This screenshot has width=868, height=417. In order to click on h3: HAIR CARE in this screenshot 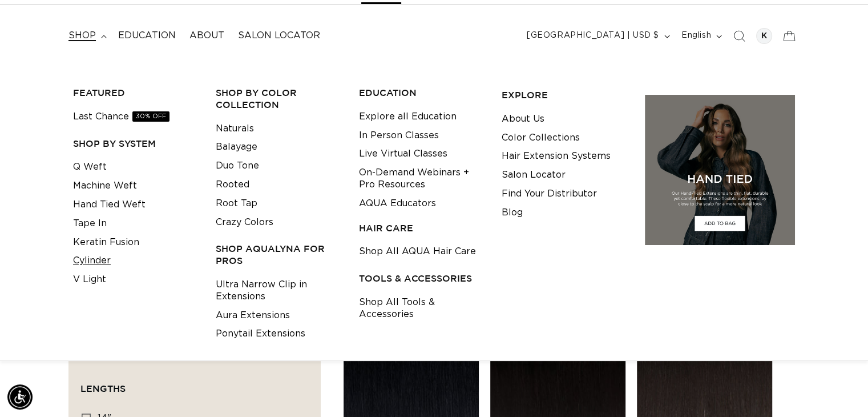, I will do `click(421, 228)`.